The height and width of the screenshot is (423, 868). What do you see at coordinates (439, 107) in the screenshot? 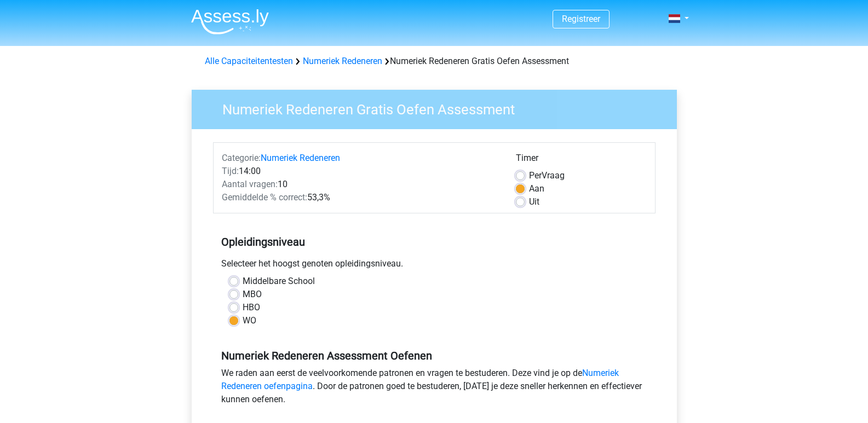
I see `h3: Numeriek Redeneren Gratis Oefen Assessment` at bounding box center [439, 107].